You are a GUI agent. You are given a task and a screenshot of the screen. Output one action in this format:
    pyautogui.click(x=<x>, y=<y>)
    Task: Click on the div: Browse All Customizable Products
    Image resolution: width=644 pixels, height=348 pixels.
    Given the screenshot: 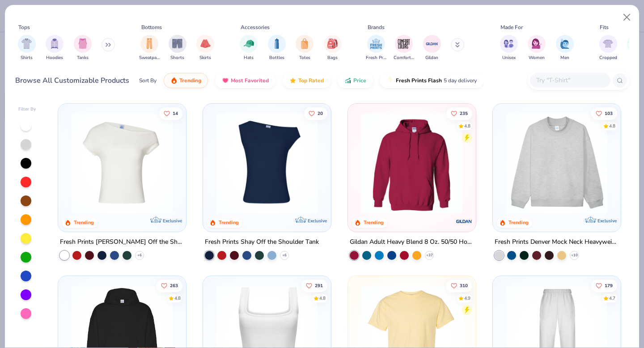 What is the action you would take?
    pyautogui.click(x=72, y=80)
    